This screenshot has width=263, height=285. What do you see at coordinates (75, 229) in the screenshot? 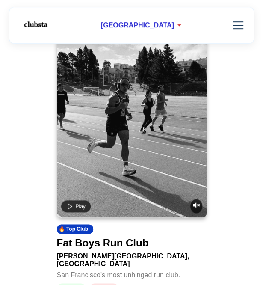
I see `div: 🔥 Top Club` at bounding box center [75, 229].